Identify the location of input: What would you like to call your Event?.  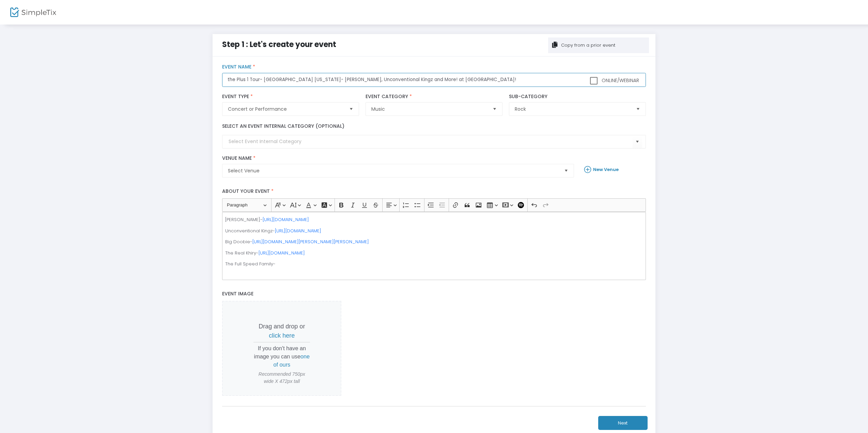
(433, 80).